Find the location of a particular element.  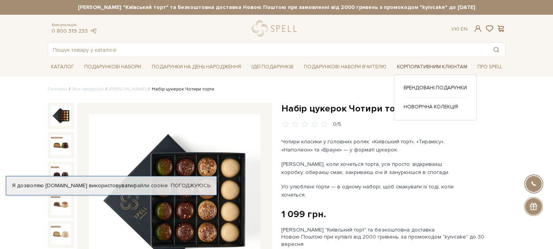

li: Набір цукерок Чотири торти is located at coordinates (180, 89).